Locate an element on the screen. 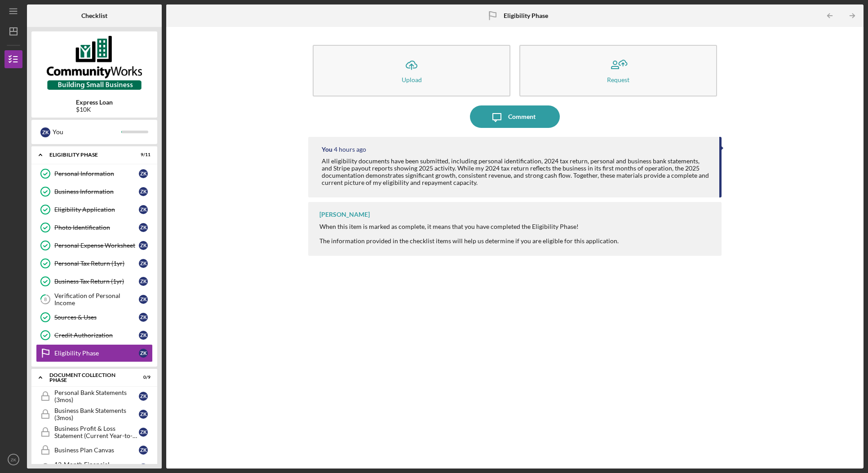  button: Upload is located at coordinates (411, 70).